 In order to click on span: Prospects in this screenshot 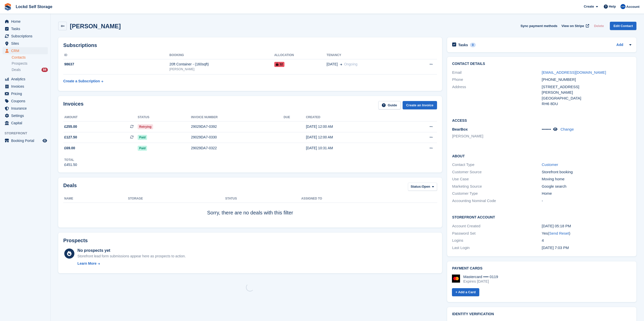, I will do `click(20, 63)`.